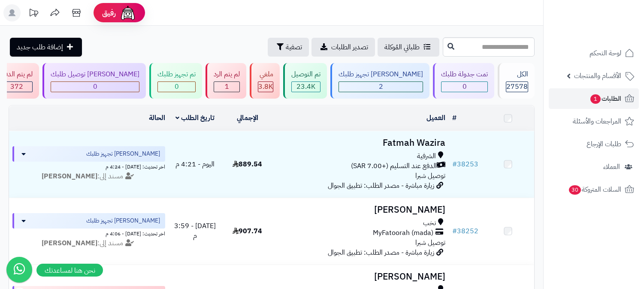 Image resolution: width=644 pixels, height=289 pixels. I want to click on a: السلات المتروكة30, so click(594, 189).